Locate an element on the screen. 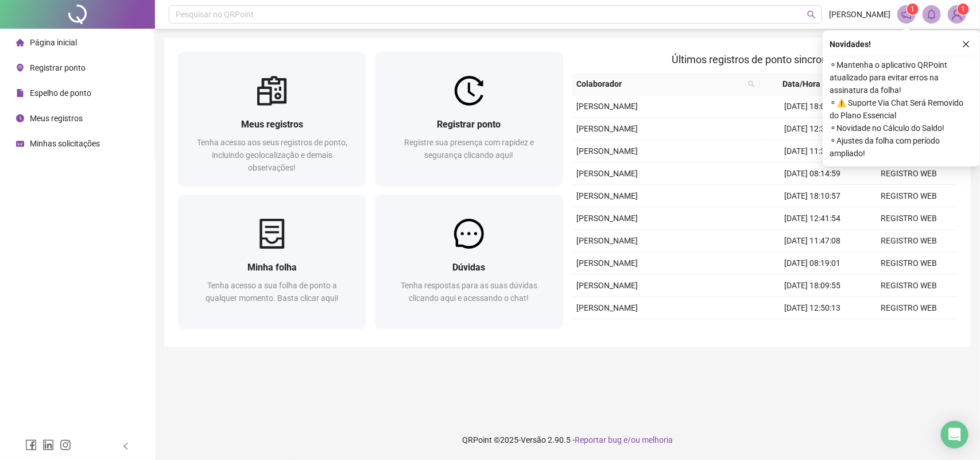 This screenshot has width=980, height=460. span: Data/Hora is located at coordinates (801, 84).